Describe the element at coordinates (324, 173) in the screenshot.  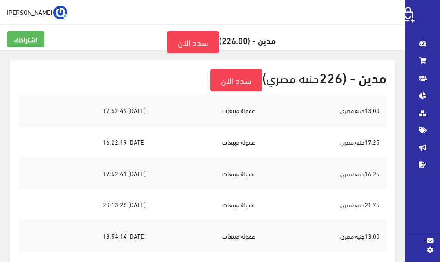
I see `td: 16.25` at that location.